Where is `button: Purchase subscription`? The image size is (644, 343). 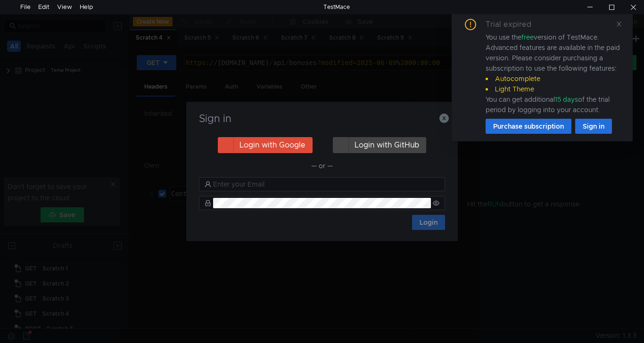 button: Purchase subscription is located at coordinates (528, 126).